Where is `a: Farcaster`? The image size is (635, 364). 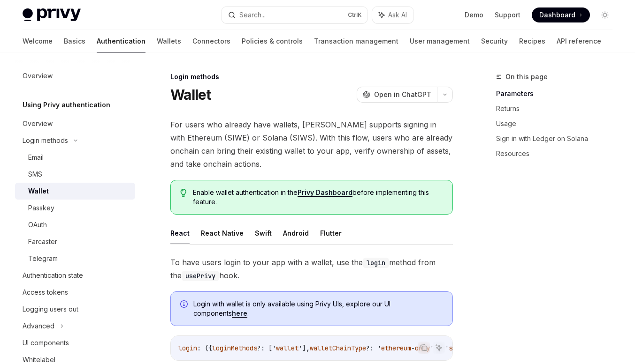 a: Farcaster is located at coordinates (75, 242).